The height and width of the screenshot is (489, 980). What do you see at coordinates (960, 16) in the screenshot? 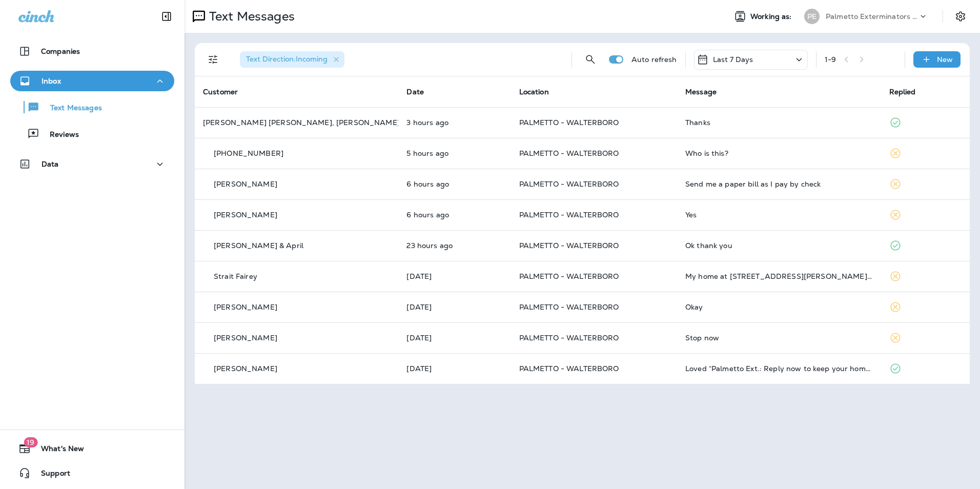
I see `button: Settings` at bounding box center [960, 16].